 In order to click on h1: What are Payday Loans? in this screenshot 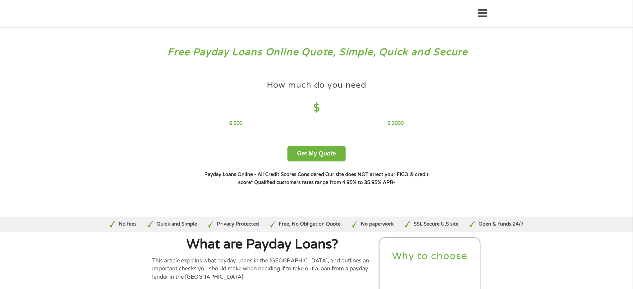, I will do `click(262, 244)`.